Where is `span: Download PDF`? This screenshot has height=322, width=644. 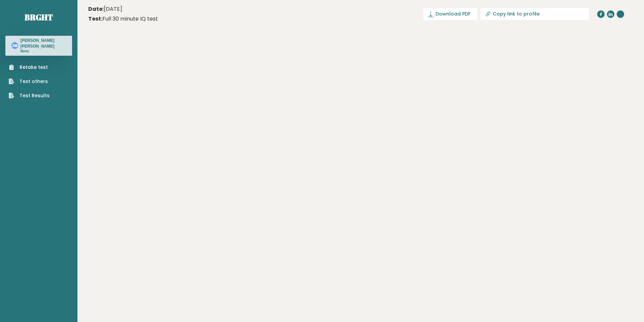 span: Download PDF is located at coordinates (453, 14).